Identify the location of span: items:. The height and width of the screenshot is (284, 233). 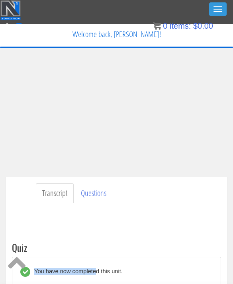
(180, 26).